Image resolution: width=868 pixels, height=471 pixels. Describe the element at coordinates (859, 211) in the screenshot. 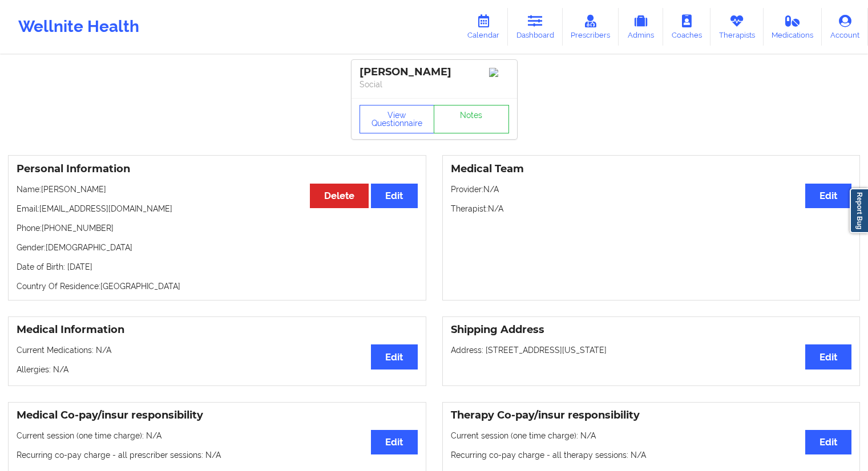

I see `a: Report Bug` at that location.